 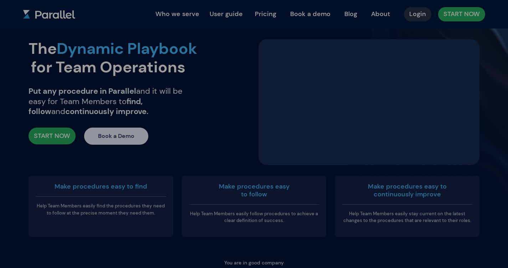 What do you see at coordinates (82, 91) in the screenshot?
I see `b: Put any procedure in Parallel` at bounding box center [82, 91].